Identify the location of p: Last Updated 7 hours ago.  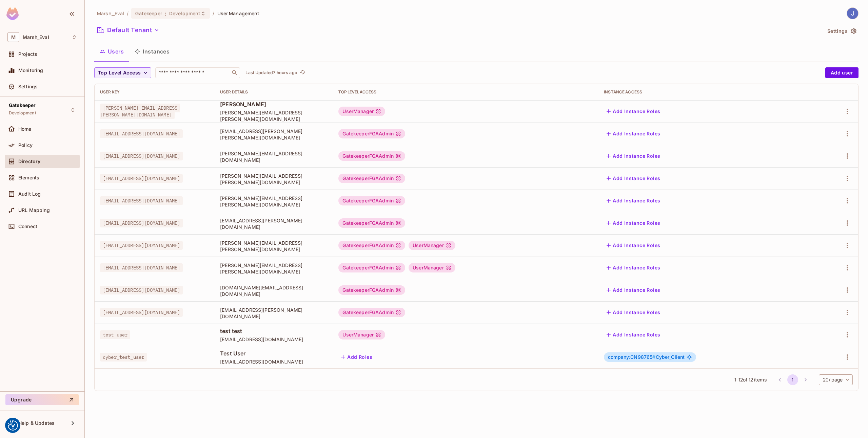
(271, 73).